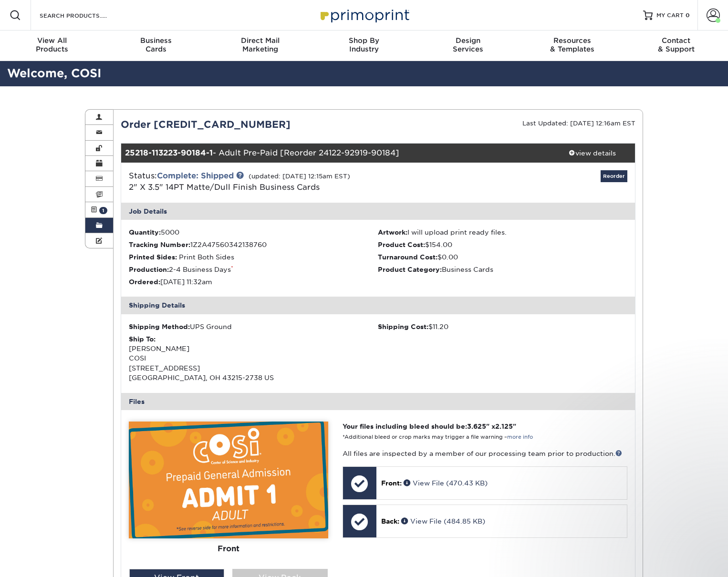 The height and width of the screenshot is (577, 728). I want to click on span: 1Z2A47560342138760, so click(229, 245).